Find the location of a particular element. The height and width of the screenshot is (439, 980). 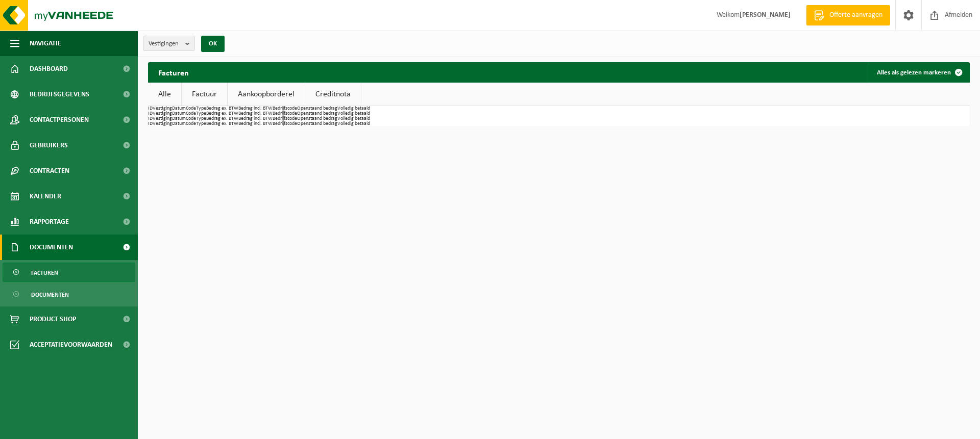

span: Acceptatievoorwaarden is located at coordinates (71, 345).